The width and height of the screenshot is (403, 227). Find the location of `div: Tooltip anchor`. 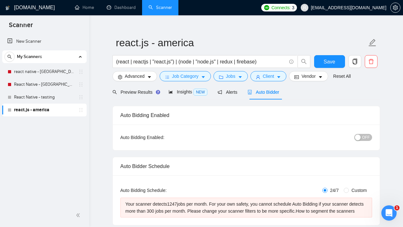

div: Tooltip anchor is located at coordinates (158, 92).